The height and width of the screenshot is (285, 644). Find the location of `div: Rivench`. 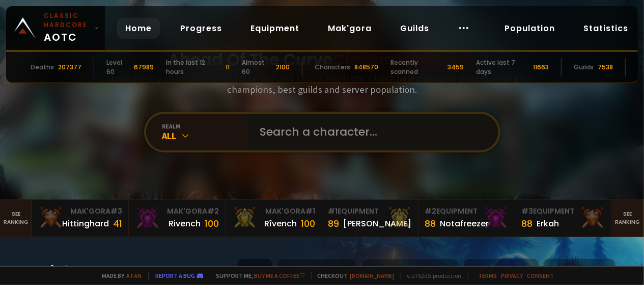

div: Rivench is located at coordinates (185, 223).